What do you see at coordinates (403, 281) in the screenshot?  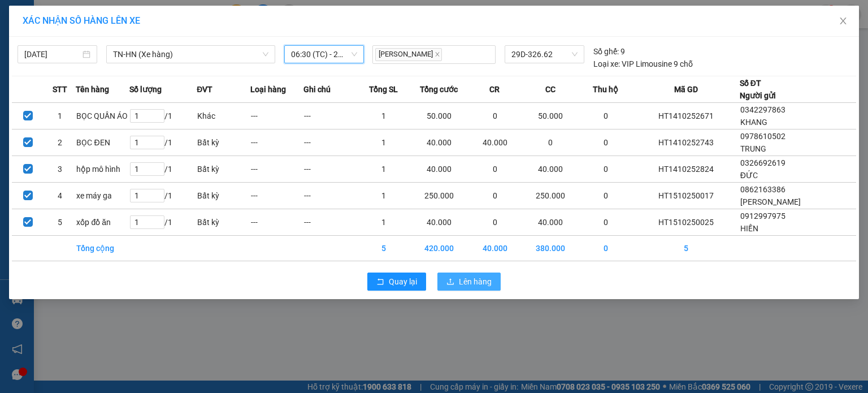 I see `span: Quay lại` at bounding box center [403, 281].